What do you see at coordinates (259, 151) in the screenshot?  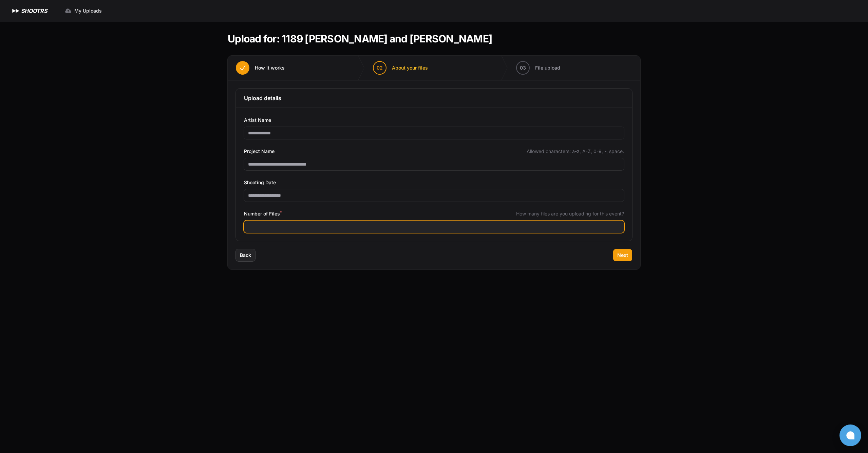 I see `span: Project Name` at bounding box center [259, 151].